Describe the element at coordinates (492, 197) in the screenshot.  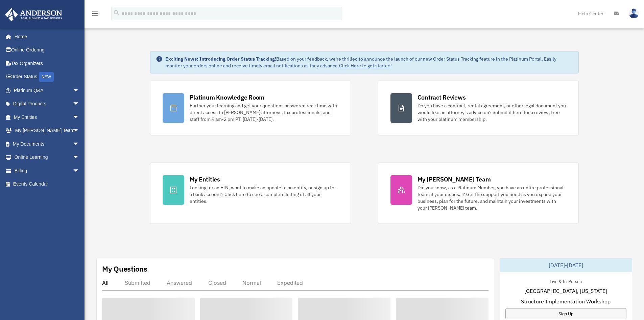
I see `div: Did you know, as a Platinum Member, you have an entire professional team at your disposal? Get th...` at that location.